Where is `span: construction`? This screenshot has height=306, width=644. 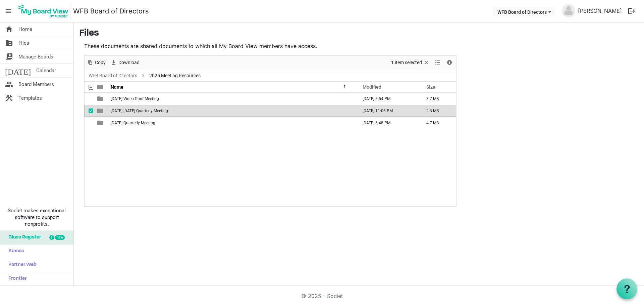 span: construction is located at coordinates (9, 98).